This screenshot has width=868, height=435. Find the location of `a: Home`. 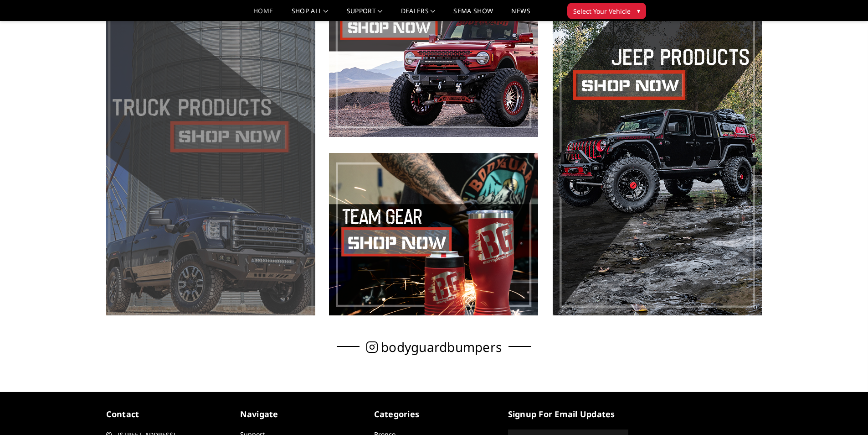

a: Home is located at coordinates (263, 14).